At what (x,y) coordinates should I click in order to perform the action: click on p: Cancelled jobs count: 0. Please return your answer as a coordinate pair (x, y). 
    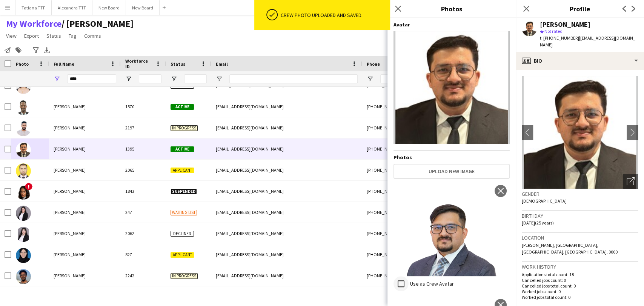
    Looking at the image, I should click on (580, 280).